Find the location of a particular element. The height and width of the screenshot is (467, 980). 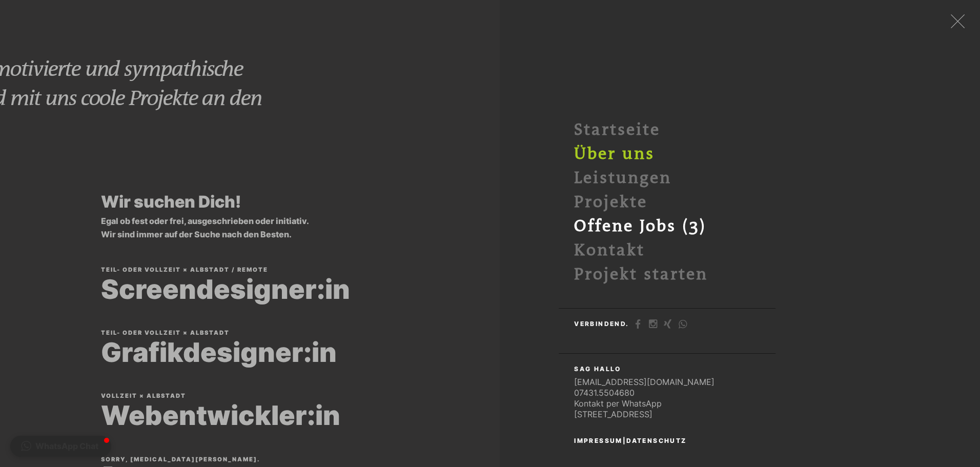

a: Kontakt is located at coordinates (609, 250).